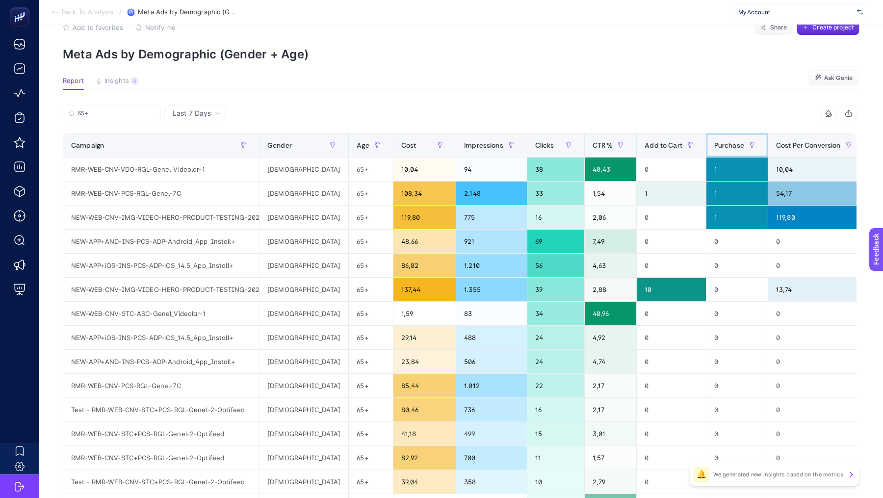 This screenshot has height=498, width=883. I want to click on div: 4,92, so click(610, 337).